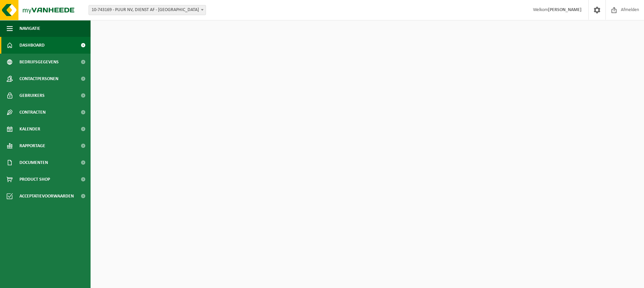  What do you see at coordinates (147, 10) in the screenshot?
I see `span: 10-743169 - PUUR NV, DIENST AF - HALLE` at bounding box center [147, 10].